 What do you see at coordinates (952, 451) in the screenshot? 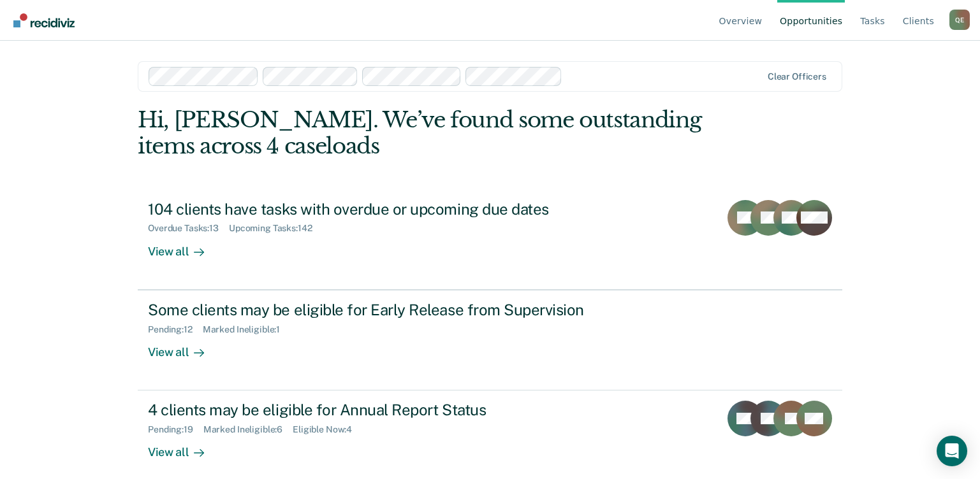
I see `div: Open Intercom Messenger` at bounding box center [952, 451].